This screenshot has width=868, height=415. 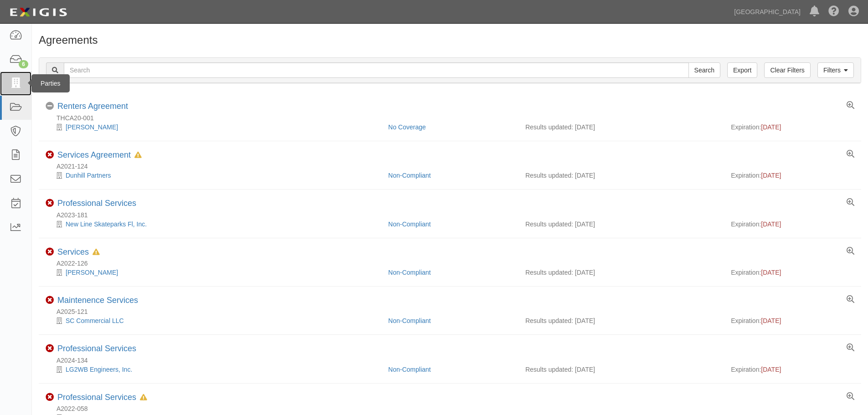 What do you see at coordinates (143, 398) in the screenshot?
I see `i: In Default since 09/22/2024` at bounding box center [143, 398].